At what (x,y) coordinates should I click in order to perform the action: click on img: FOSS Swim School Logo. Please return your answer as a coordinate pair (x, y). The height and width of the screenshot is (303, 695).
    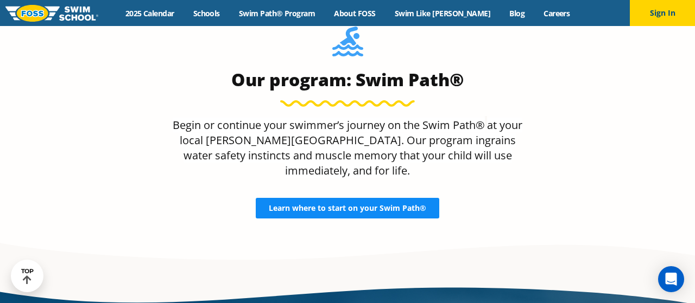
    Looking at the image, I should click on (52, 13).